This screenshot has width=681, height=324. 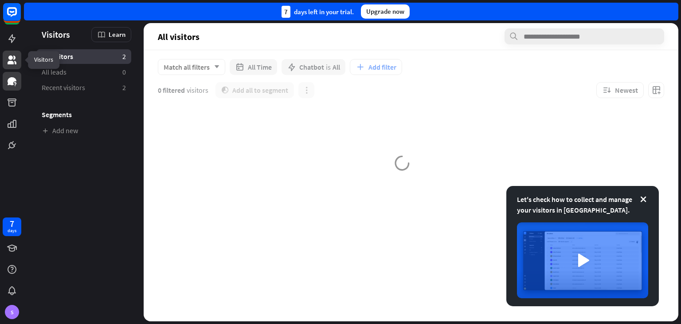 What do you see at coordinates (318, 12) in the screenshot?
I see `div: days left in your trial.` at bounding box center [318, 12].